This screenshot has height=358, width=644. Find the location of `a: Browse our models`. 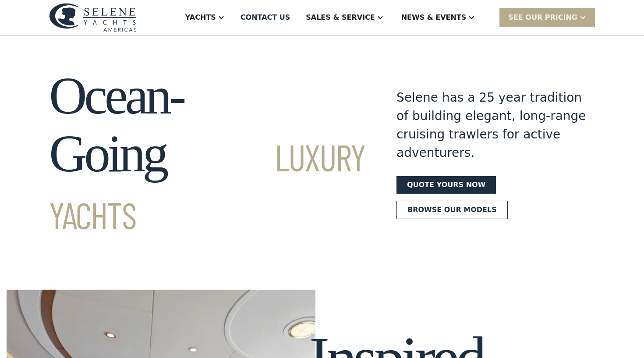

a: Browse our models is located at coordinates (453, 210).